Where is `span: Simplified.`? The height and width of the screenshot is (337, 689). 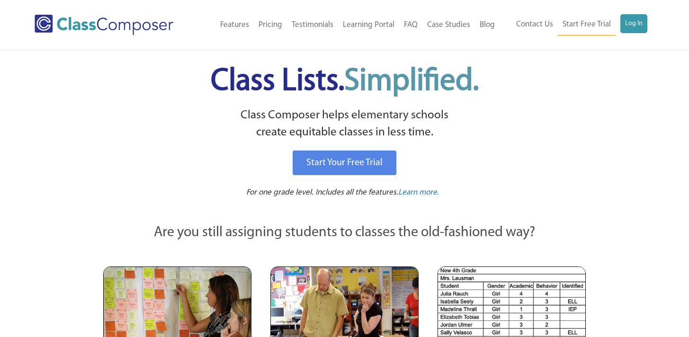
span: Simplified. is located at coordinates (412, 81).